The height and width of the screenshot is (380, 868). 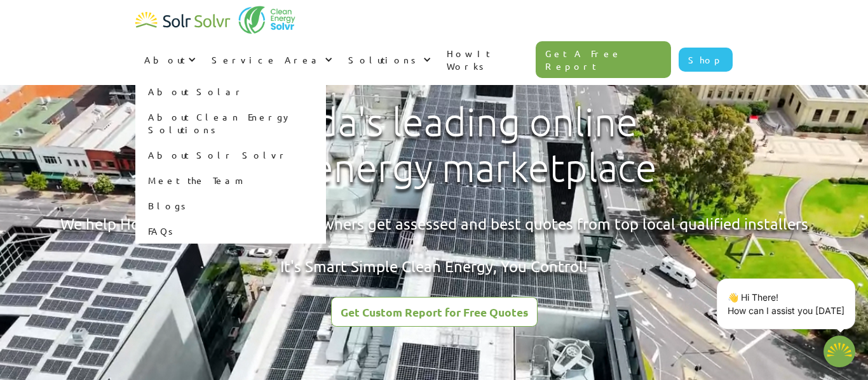 I want to click on a: About Clean Energy Solutions, so click(x=231, y=123).